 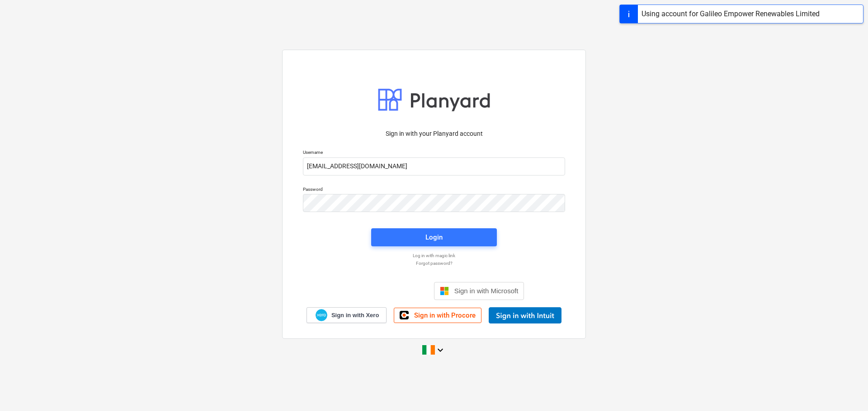 I want to click on p: Password, so click(x=434, y=190).